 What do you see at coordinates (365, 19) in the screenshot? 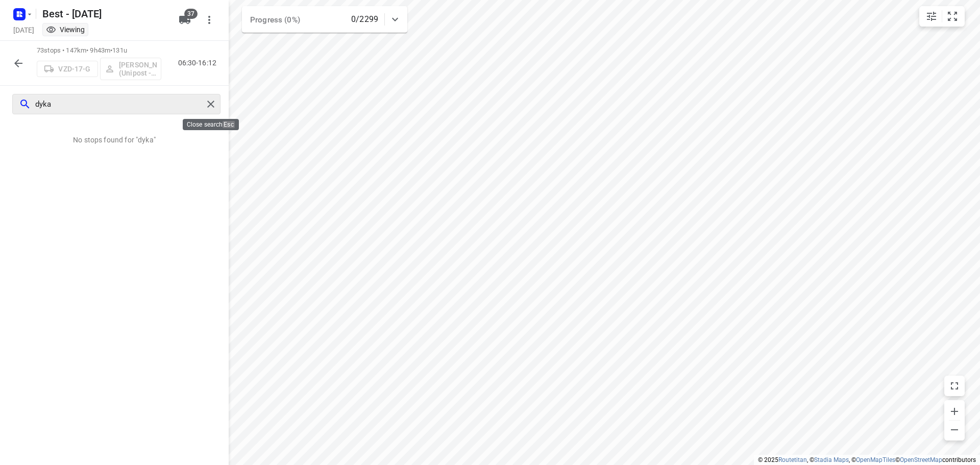
I see `p: 0/2299` at bounding box center [365, 19].